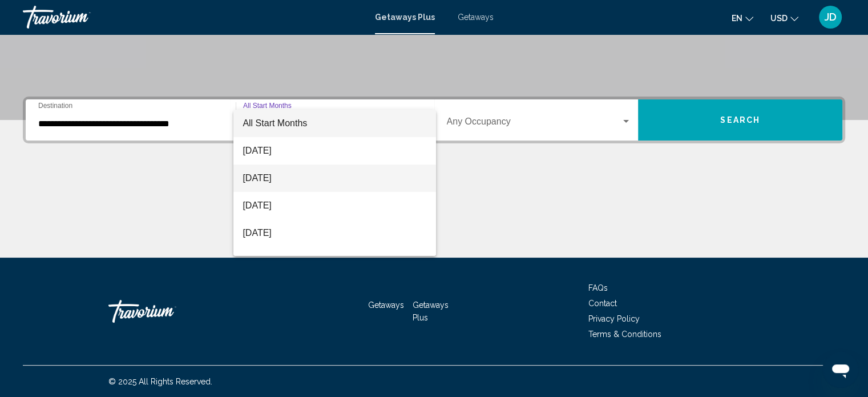  What do you see at coordinates (274, 122) in the screenshot?
I see `span: All Start Months` at bounding box center [274, 122].